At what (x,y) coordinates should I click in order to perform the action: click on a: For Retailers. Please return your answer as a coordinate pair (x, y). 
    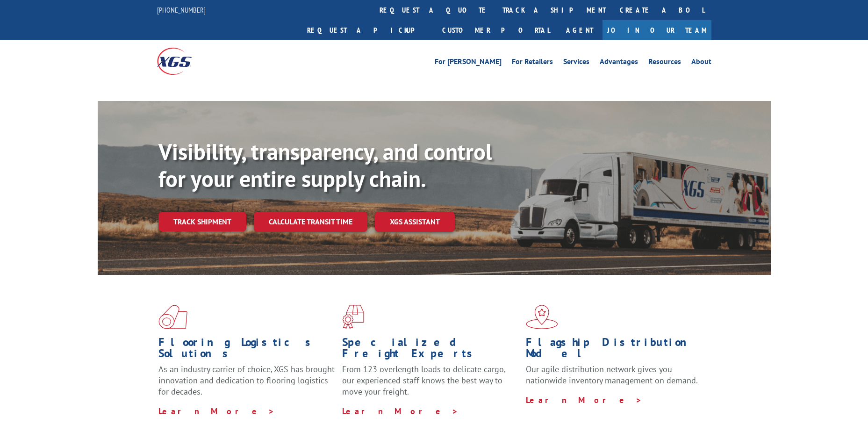
    Looking at the image, I should click on (533, 63).